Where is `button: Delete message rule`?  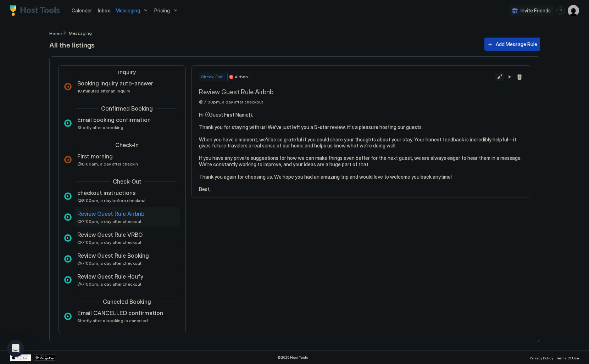 button: Delete message rule is located at coordinates (520, 77).